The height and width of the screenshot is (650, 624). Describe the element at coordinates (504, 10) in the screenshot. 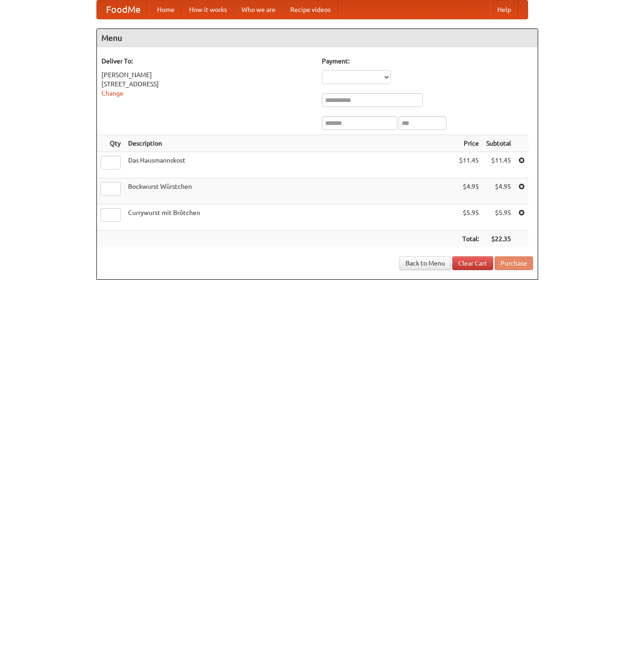

I see `a: Help` at that location.